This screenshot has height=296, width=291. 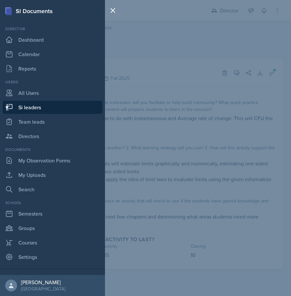 I want to click on a: Calendar, so click(x=52, y=54).